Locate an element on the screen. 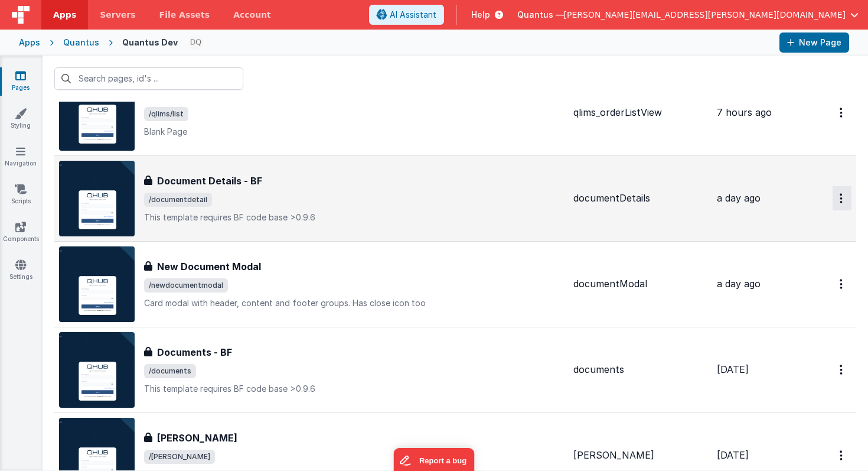  span: /qlims/list is located at coordinates (166, 114).